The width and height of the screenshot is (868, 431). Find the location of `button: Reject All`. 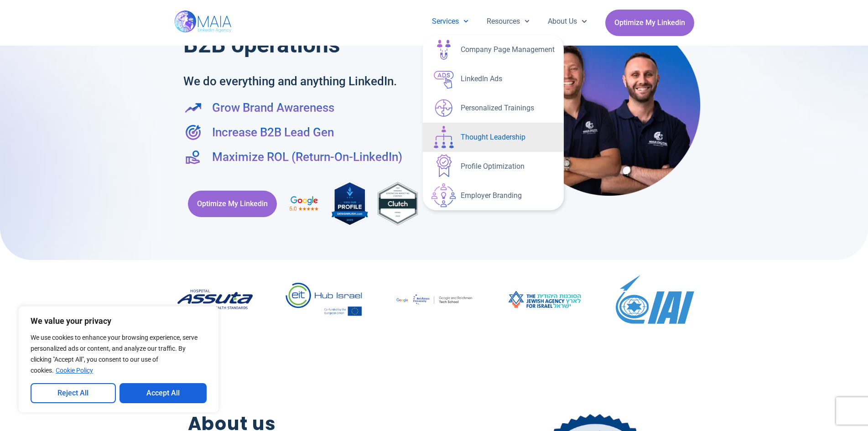

button: Reject All is located at coordinates (73, 393).